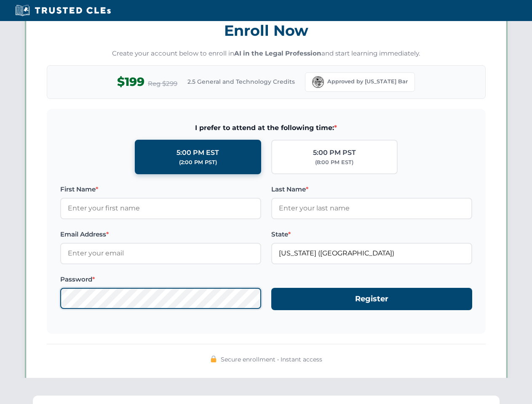  I want to click on span: 2.5 General and Technology Credits, so click(241, 82).